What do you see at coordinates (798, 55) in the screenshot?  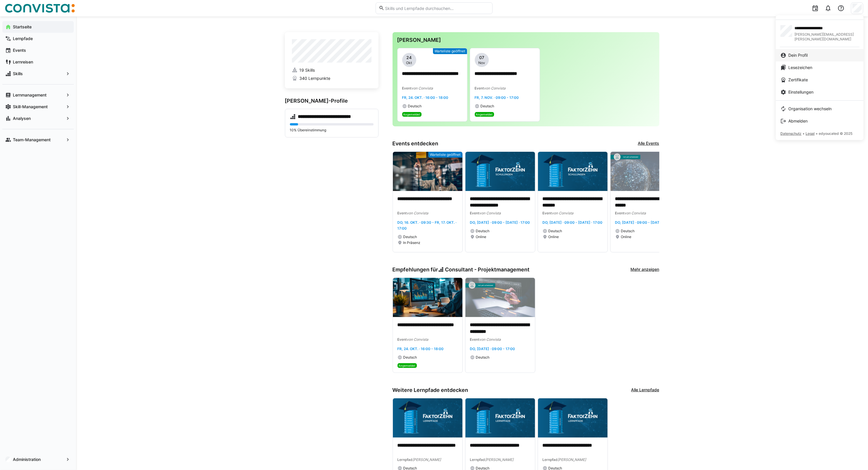 I see `span: Dein Profil` at bounding box center [798, 55].